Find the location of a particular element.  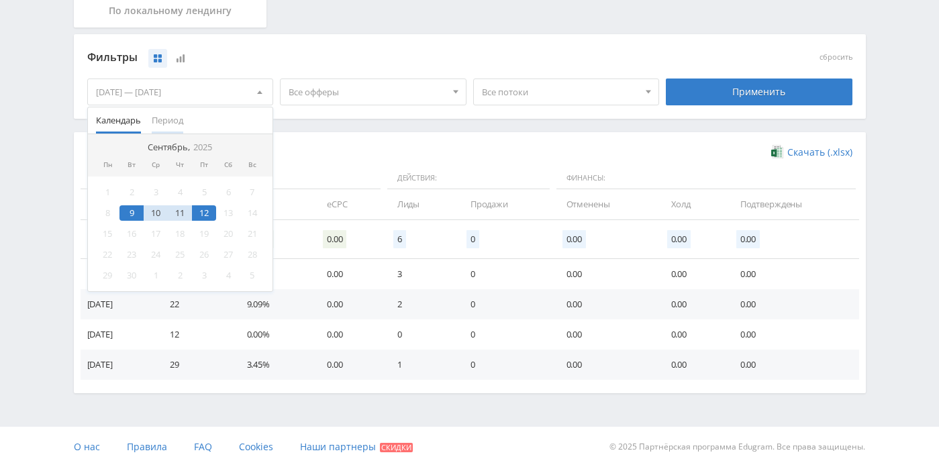

a: Cookies is located at coordinates (256, 447).